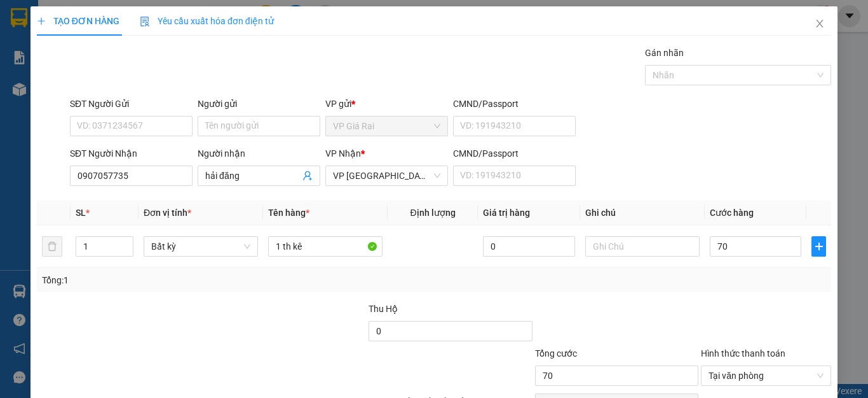  Describe the element at coordinates (259, 104) in the screenshot. I see `div: Người gửi` at that location.